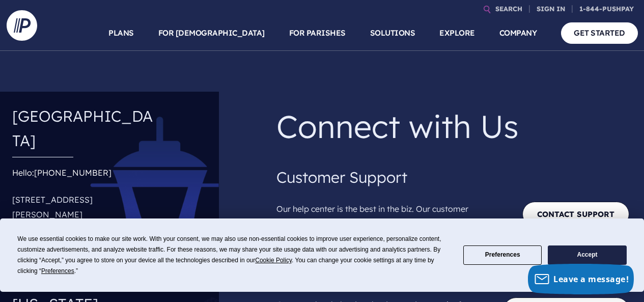 Image resolution: width=644 pixels, height=302 pixels. I want to click on h4: Customer Support, so click(452, 177).